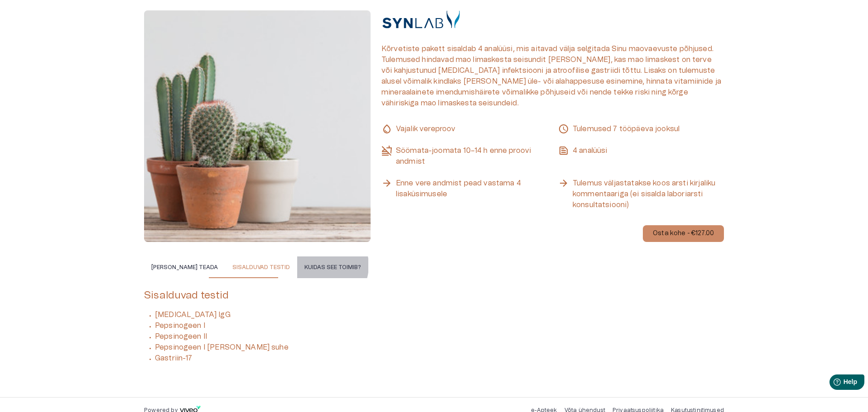 The image size is (868, 412). I want to click on p: Kõrvetiste pakett sisaldab 4 analüüsi, mis aitavad välja selgitada Sinu maovaevuste põhjused. Tul..., so click(552, 76).